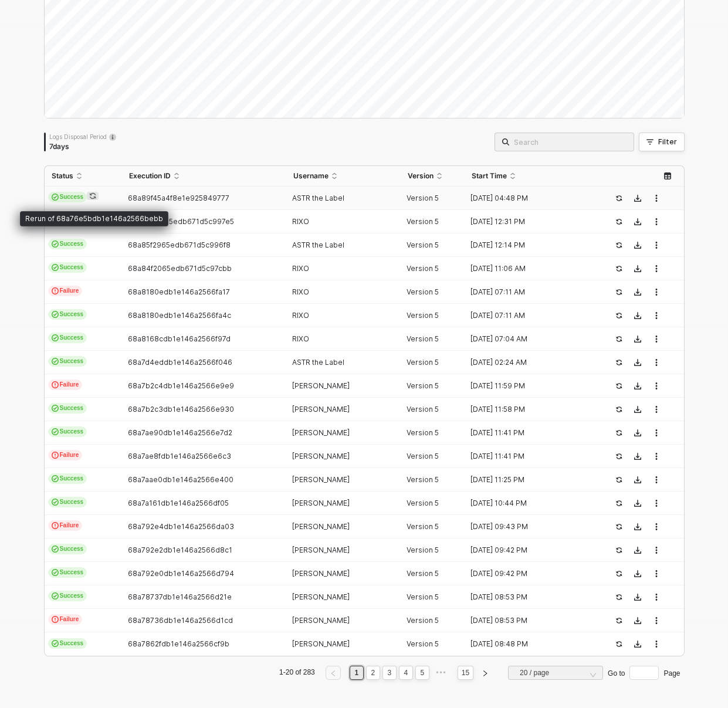  I want to click on a: 15, so click(465, 673).